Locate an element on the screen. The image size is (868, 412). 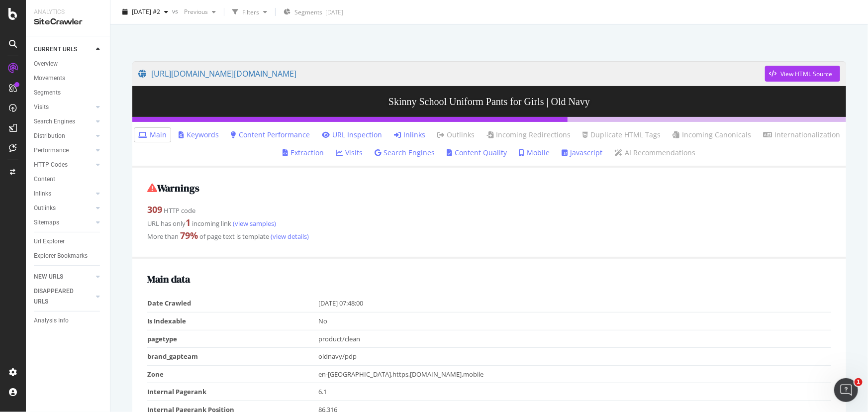
a: Explorer Bookmarks is located at coordinates (68, 256).